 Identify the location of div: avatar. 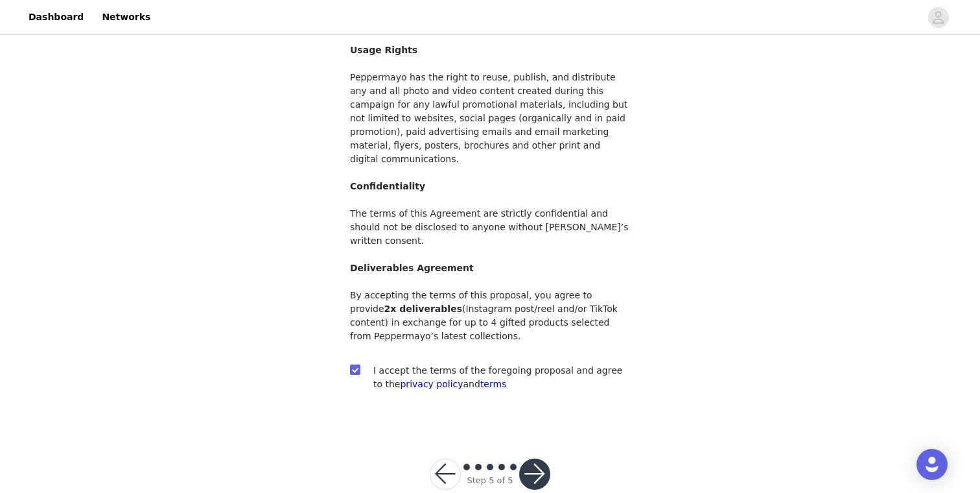
(937, 17).